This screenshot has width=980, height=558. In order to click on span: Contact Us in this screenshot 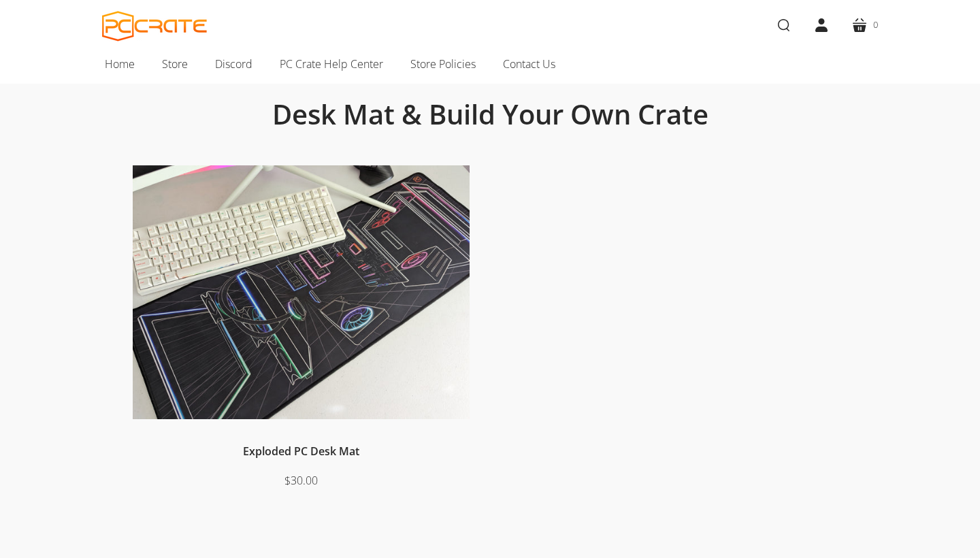, I will do `click(529, 64)`.